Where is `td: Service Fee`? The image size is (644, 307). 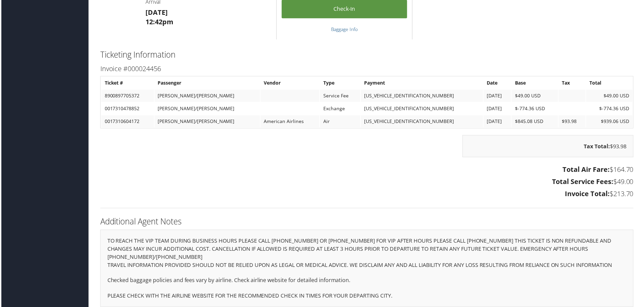 td: Service Fee is located at coordinates (340, 97).